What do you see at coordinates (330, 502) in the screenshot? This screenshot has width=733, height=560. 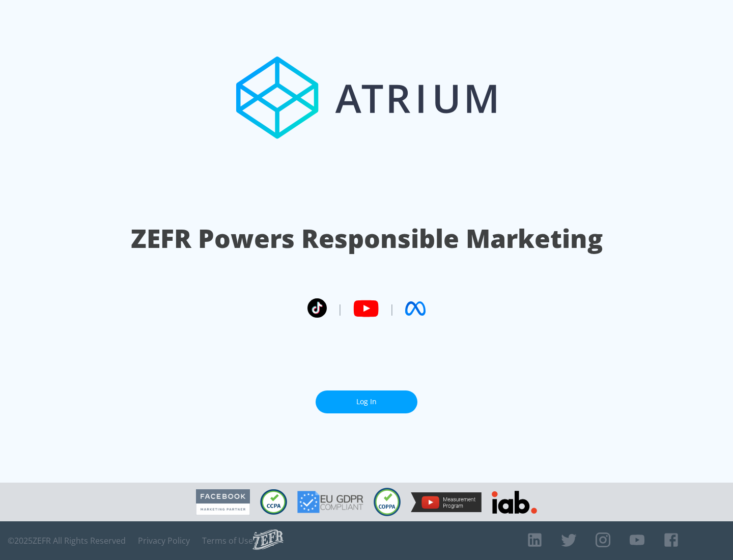 I see `img: GDPR Compliant` at bounding box center [330, 502].